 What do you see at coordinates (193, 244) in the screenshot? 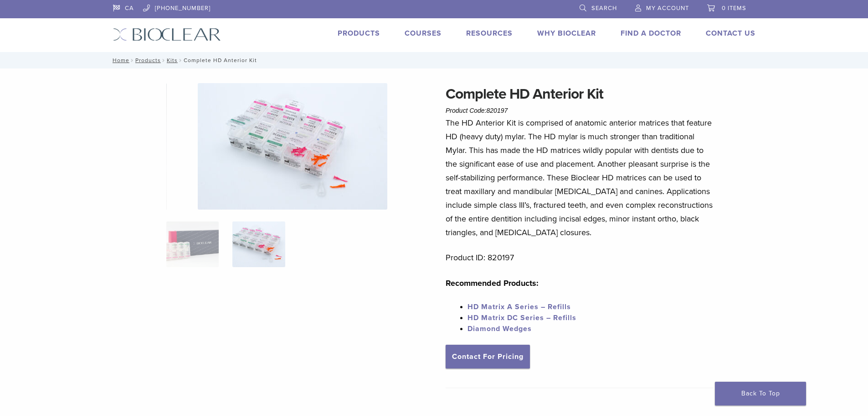
I see `img: IMG_8088-1-324x324.jpg` at bounding box center [193, 244].